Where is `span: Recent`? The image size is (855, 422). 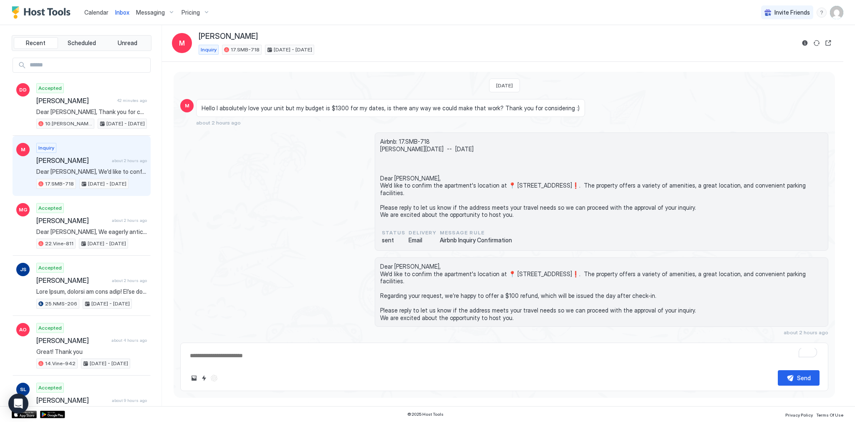
span: Recent is located at coordinates (35, 43).